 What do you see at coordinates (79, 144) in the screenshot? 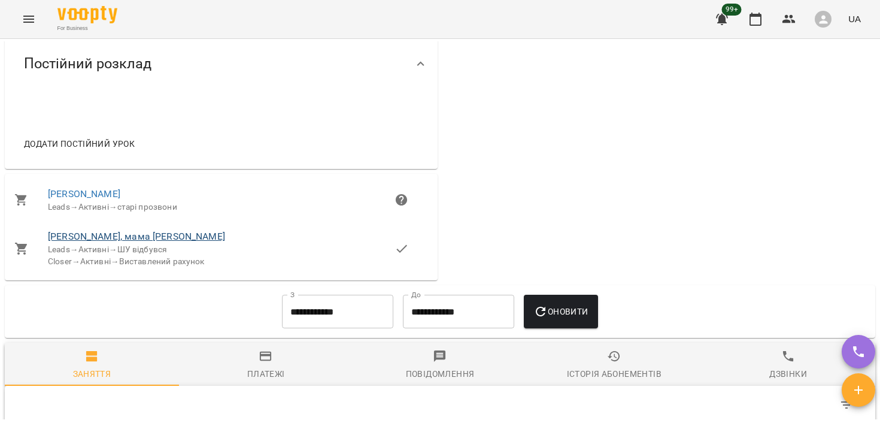
I see `span: Додати постійний урок` at bounding box center [79, 144].